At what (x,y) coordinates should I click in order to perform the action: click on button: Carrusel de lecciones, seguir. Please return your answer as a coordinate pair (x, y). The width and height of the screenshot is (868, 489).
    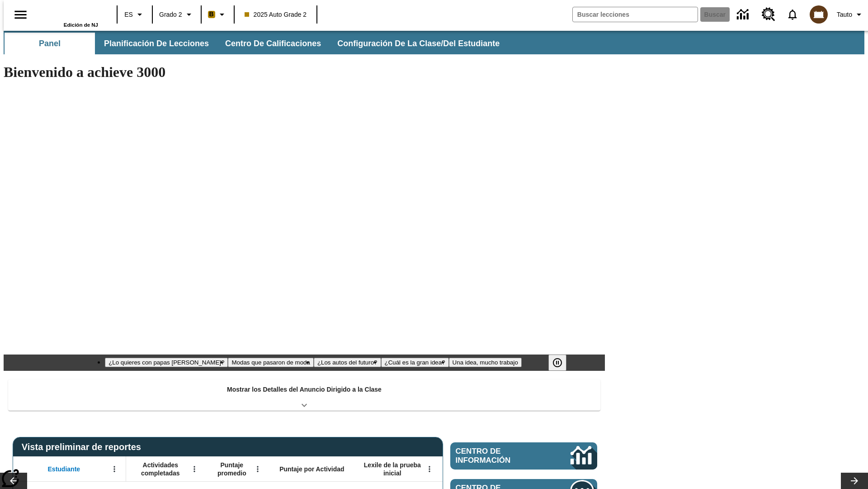
    Looking at the image, I should click on (854, 480).